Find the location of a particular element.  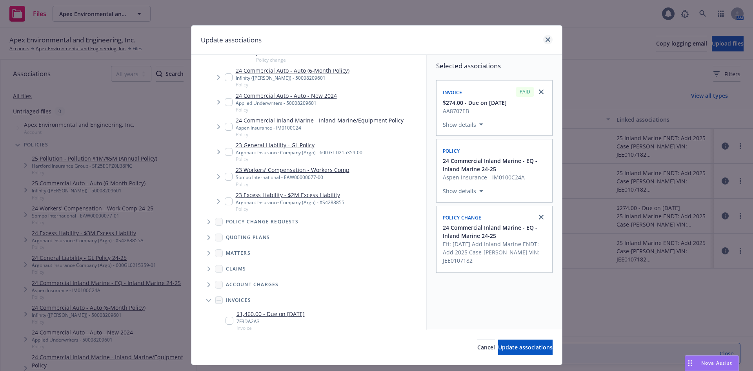

a: 23 General Liability - GL Policy is located at coordinates (299, 145).